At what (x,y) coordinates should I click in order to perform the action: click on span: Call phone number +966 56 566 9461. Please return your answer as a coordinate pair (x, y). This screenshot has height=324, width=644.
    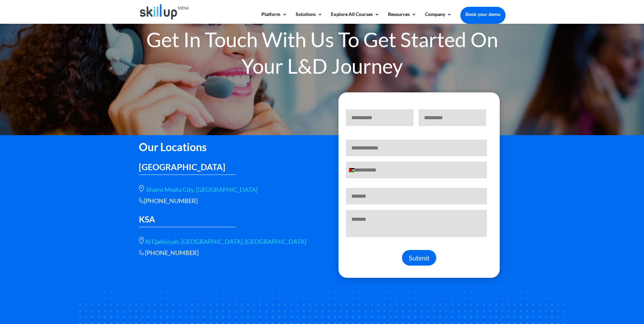
    Looking at the image, I should click on (172, 253).